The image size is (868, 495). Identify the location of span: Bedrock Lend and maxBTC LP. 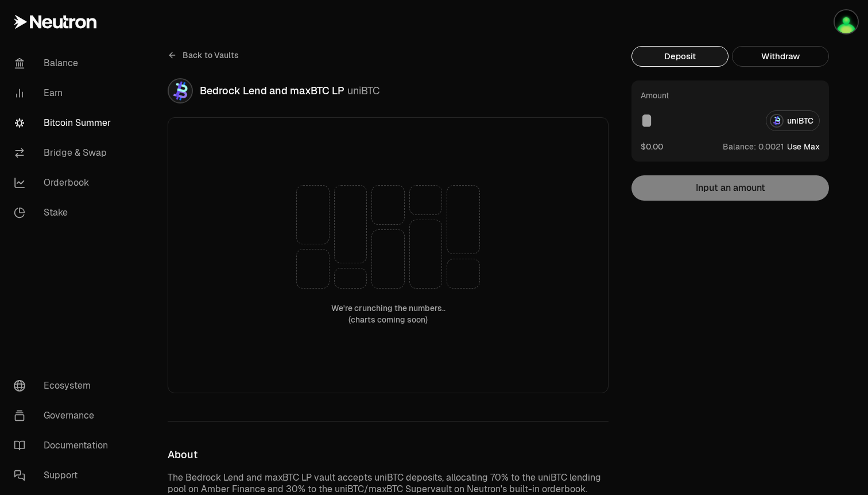
(273, 91).